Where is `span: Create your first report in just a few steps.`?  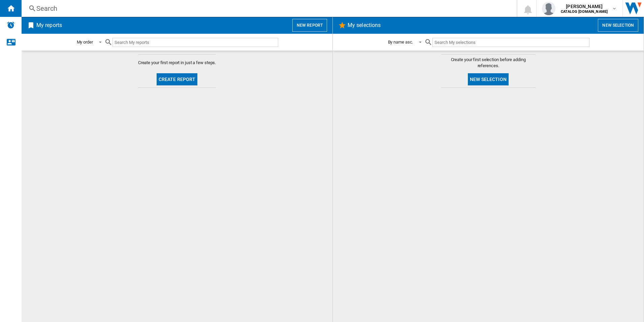
span: Create your first report in just a few steps. is located at coordinates (177, 63).